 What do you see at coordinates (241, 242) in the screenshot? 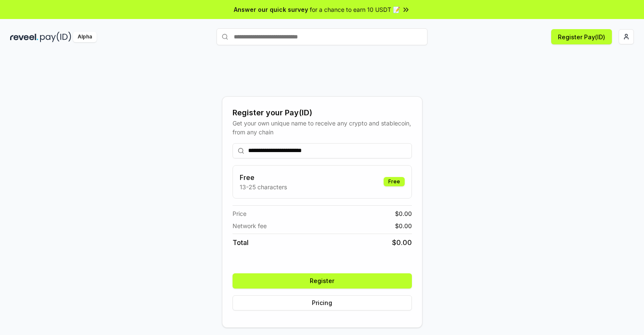
I see `span: Total` at bounding box center [241, 242].